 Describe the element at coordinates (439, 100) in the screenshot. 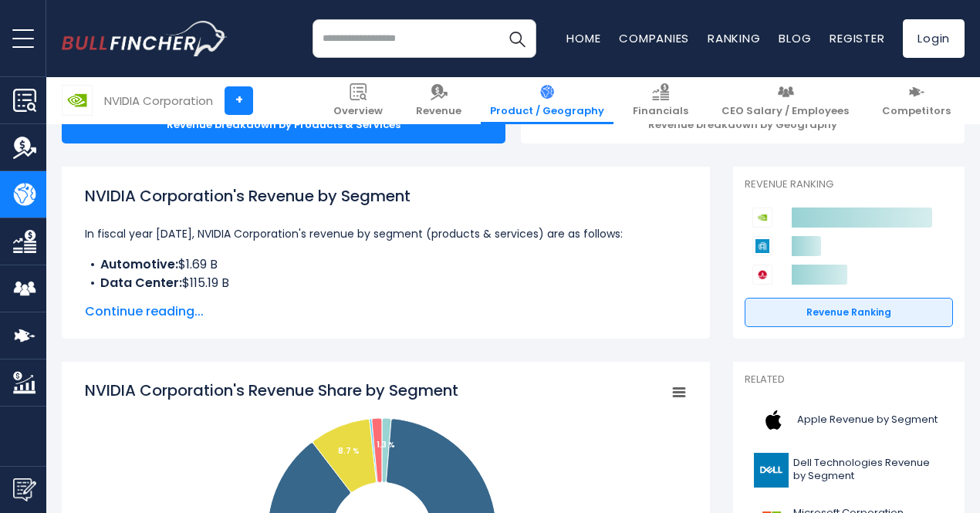

I see `a: Revenue` at that location.